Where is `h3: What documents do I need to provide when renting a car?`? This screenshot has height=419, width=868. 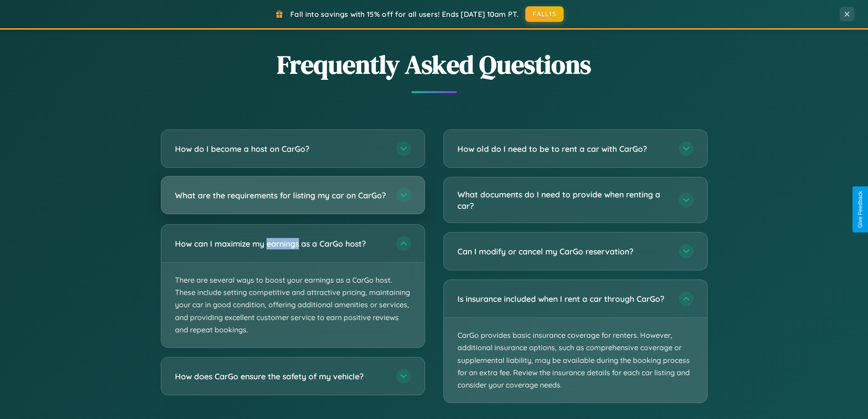
h3: What documents do I need to provide when renting a car? is located at coordinates (564, 200).